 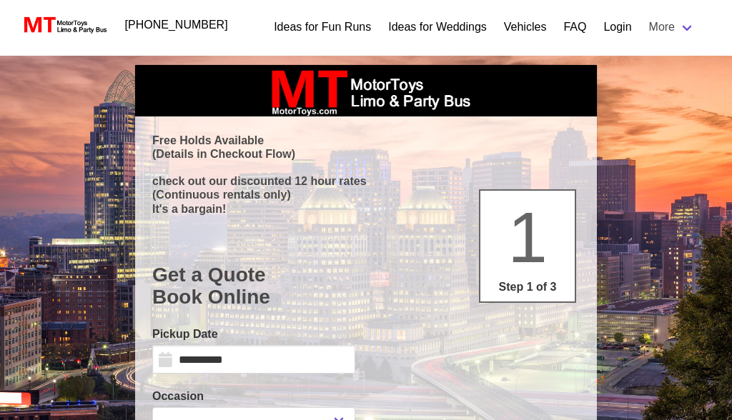 What do you see at coordinates (366, 181) in the screenshot?
I see `p: check out our discounted 12 hour rates` at bounding box center [366, 181].